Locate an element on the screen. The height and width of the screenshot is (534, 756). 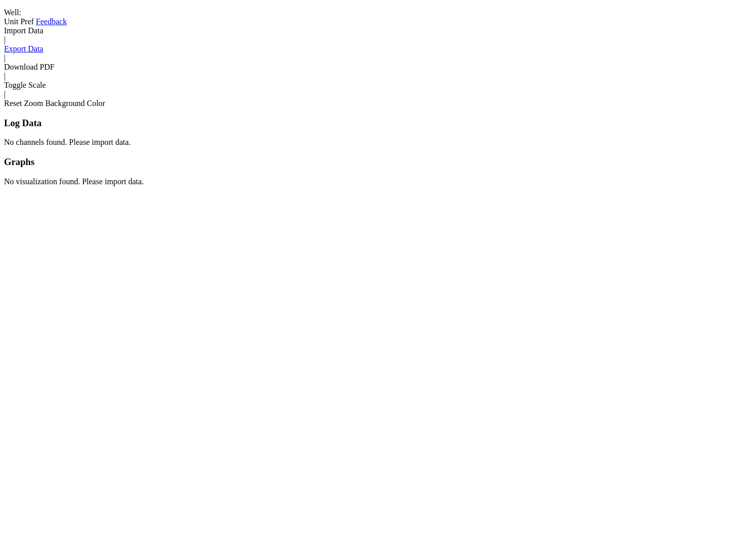
h3: Log Data is located at coordinates (378, 123).